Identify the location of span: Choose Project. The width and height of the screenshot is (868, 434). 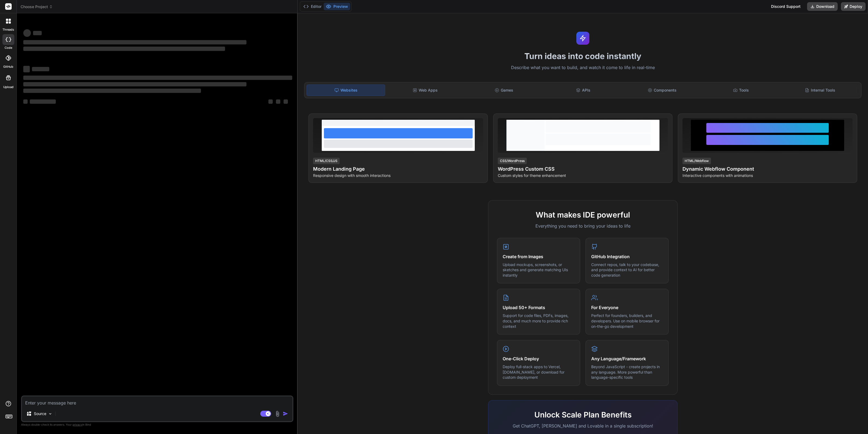
(36, 7).